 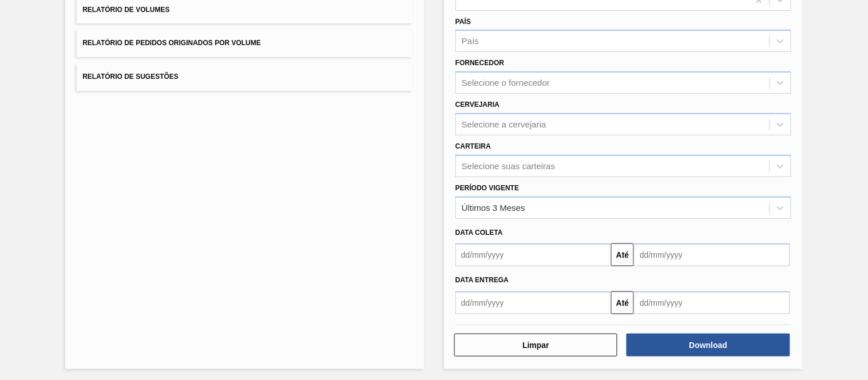 I want to click on span: Relatório de Sugestões, so click(x=131, y=76).